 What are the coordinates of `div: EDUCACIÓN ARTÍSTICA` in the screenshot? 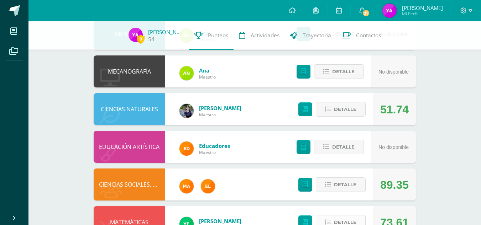 It's located at (129, 147).